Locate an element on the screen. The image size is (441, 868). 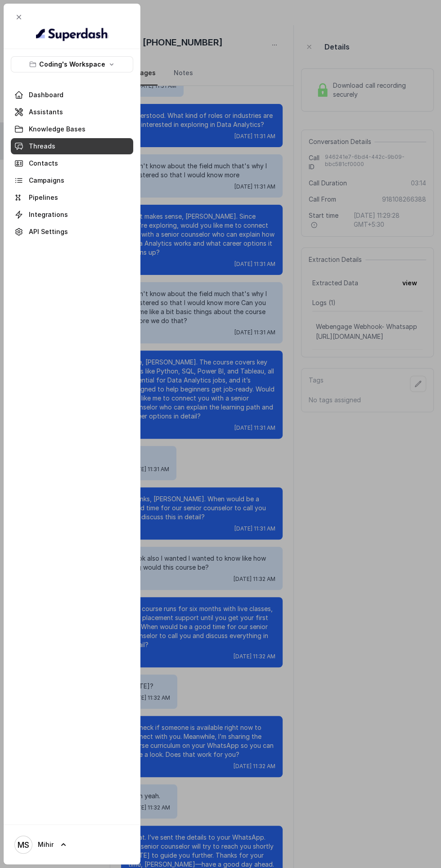
button: Coding's Workspace is located at coordinates (72, 64).